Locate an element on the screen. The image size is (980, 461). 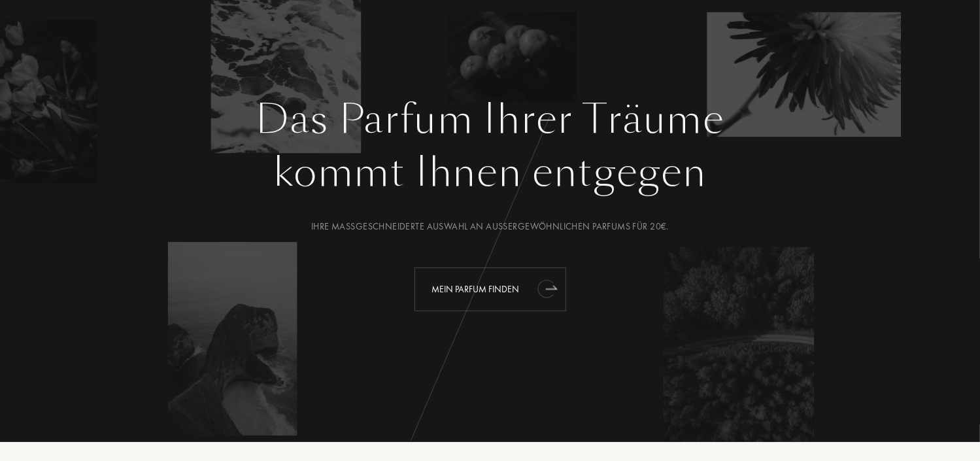
div: animation is located at coordinates (547, 289).